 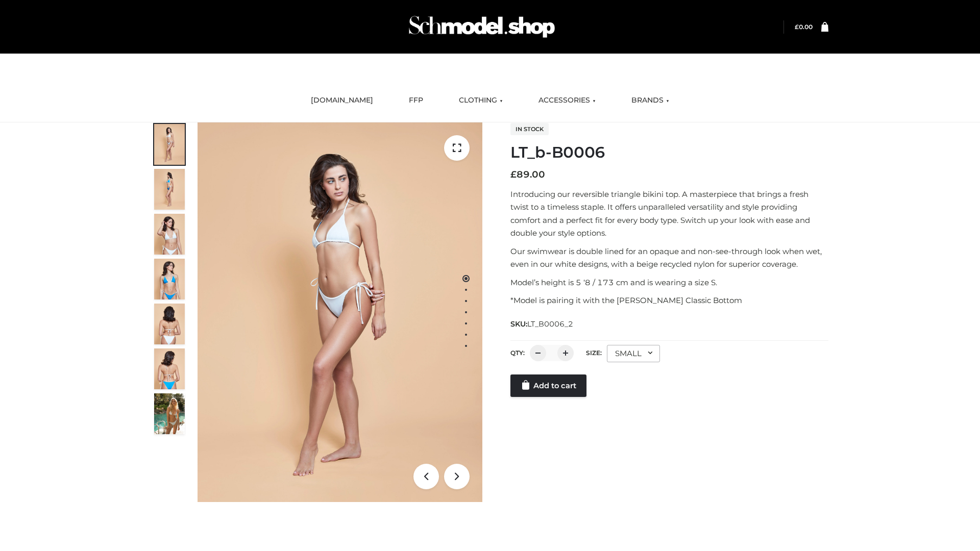 I want to click on h1: LT_b-B0006, so click(x=669, y=153).